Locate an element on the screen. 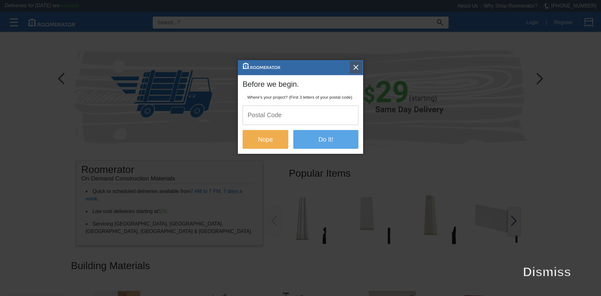 This screenshot has width=601, height=296. button: Nope is located at coordinates (265, 139).